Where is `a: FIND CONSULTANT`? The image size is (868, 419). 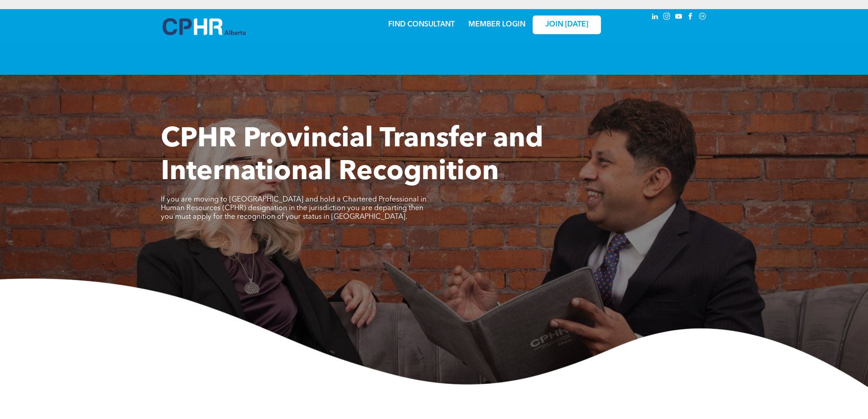 a: FIND CONSULTANT is located at coordinates (421, 25).